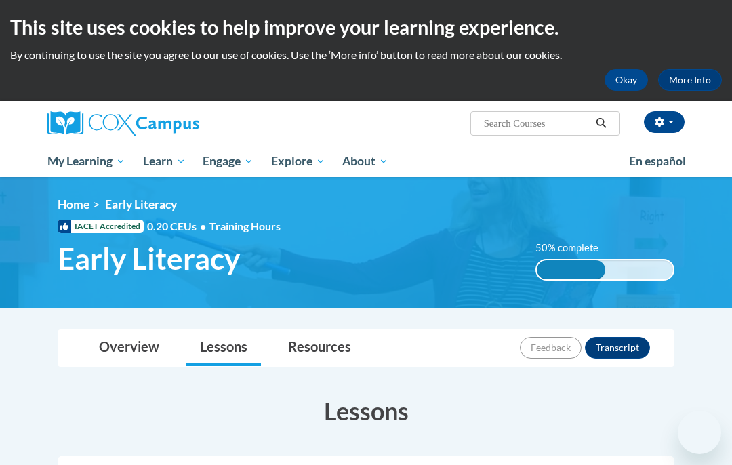  Describe the element at coordinates (129, 348) in the screenshot. I see `a: Overview` at that location.